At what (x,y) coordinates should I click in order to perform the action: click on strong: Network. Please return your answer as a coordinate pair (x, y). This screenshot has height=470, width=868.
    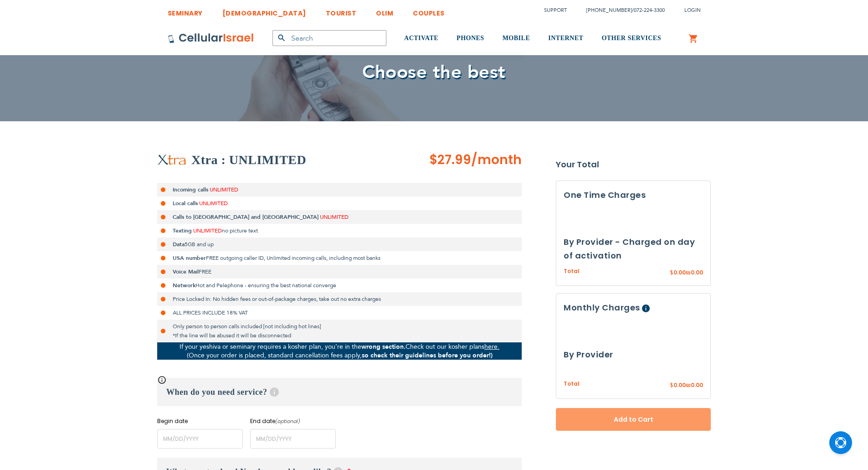
    Looking at the image, I should click on (184, 285).